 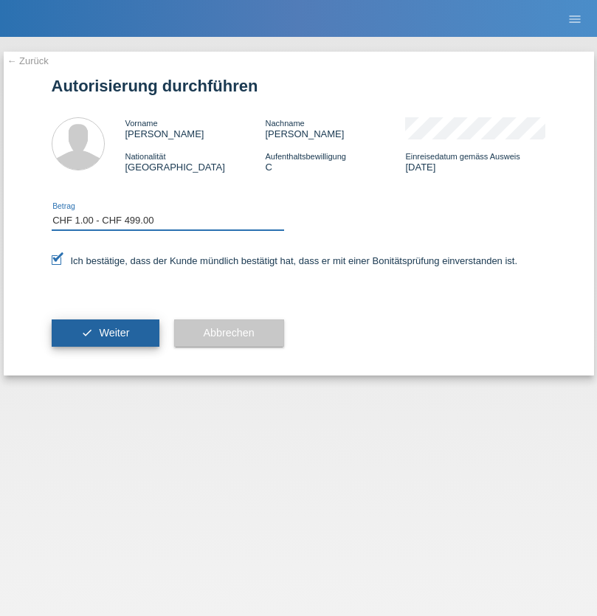 I want to click on span: Nationalität, so click(x=145, y=156).